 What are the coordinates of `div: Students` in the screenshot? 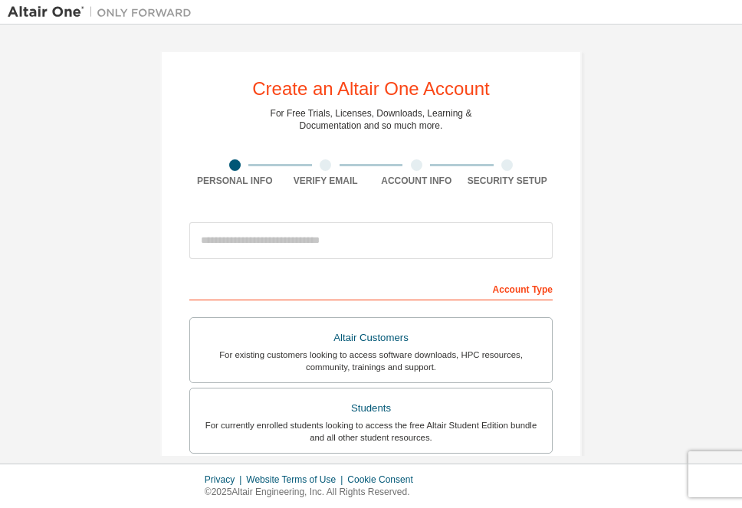 It's located at (371, 409).